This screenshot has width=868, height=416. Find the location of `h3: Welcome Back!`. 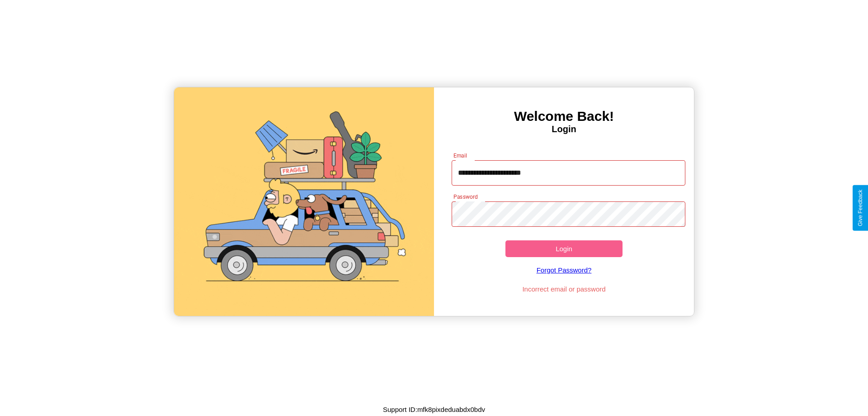

h3: Welcome Back! is located at coordinates (564, 116).